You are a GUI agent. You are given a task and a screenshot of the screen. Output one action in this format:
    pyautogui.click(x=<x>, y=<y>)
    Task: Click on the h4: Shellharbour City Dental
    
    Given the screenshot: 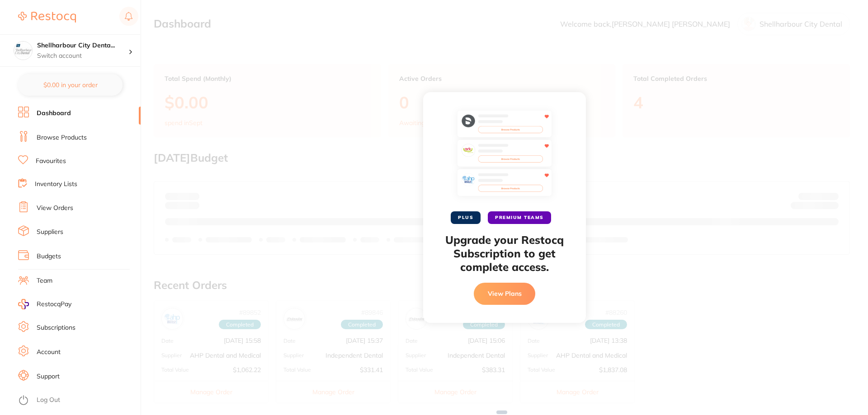 What is the action you would take?
    pyautogui.click(x=83, y=45)
    